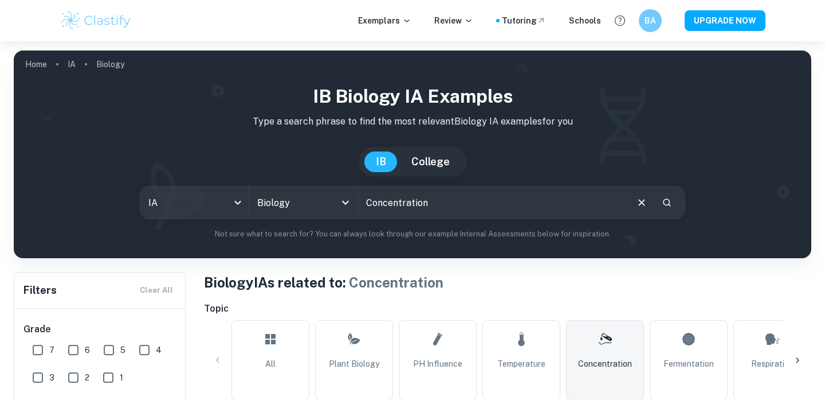 The image size is (825, 400). I want to click on img: Clastify logo, so click(96, 21).